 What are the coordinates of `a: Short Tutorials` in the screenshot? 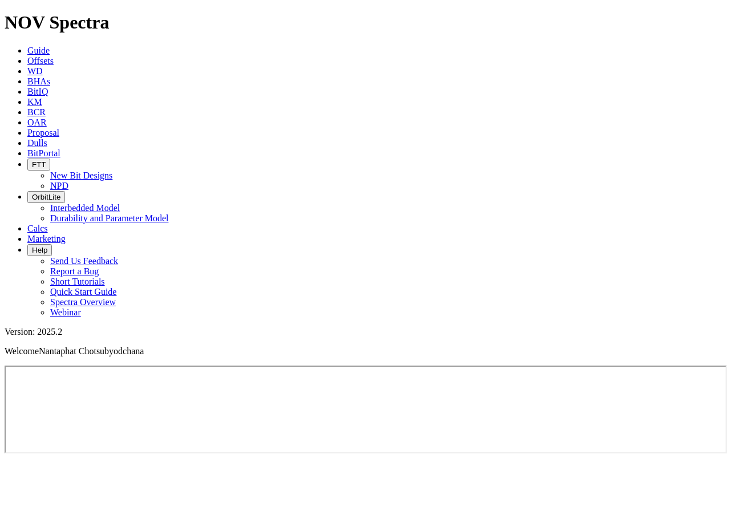 It's located at (78, 281).